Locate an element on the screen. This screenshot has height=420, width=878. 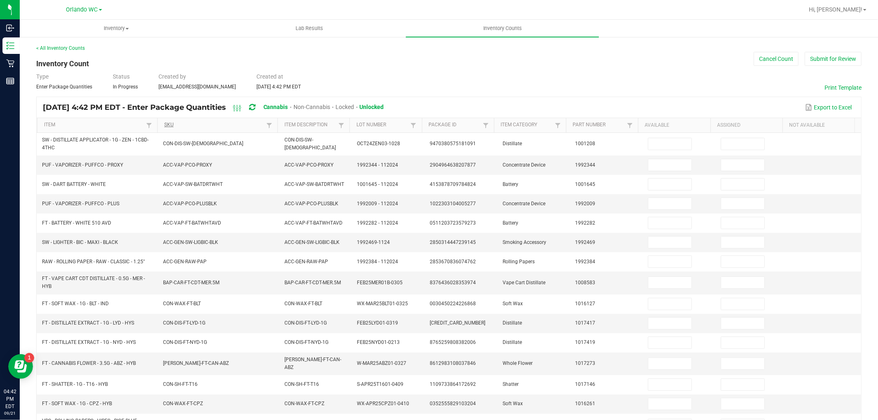
span: W-MAR25ABZ01-0327 is located at coordinates (382, 364).